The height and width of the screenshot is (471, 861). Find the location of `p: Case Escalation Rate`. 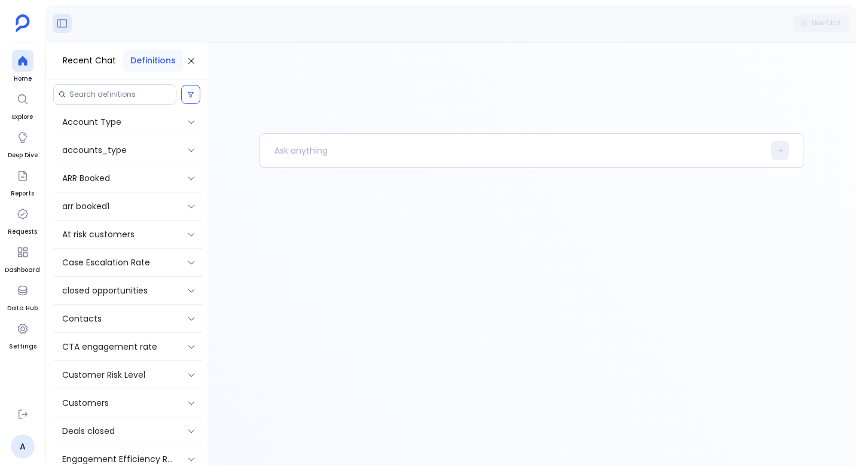

p: Case Escalation Rate is located at coordinates (106, 263).